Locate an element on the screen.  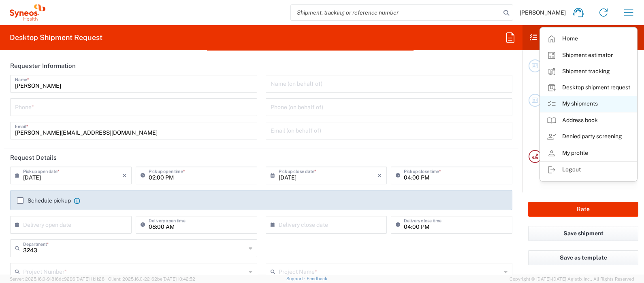
span: Client: 2025.16.0-22162be is located at coordinates (151, 279).